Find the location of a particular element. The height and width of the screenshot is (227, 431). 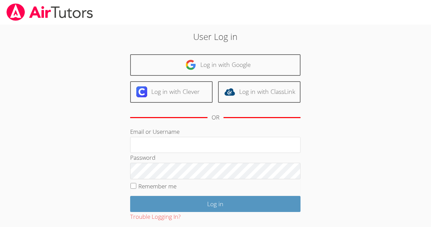

img: google-logo-50288ca7cdecda66e5e0955fdab243c47b7ad437acaf1139b6f446037453330a.svg is located at coordinates (191, 65).